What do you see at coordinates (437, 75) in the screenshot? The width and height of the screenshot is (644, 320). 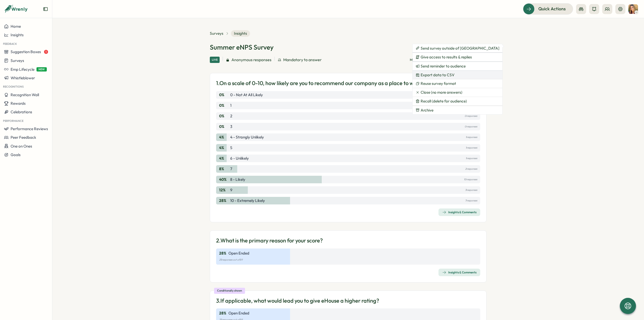 I see `span: Export data to CSV` at bounding box center [437, 75].